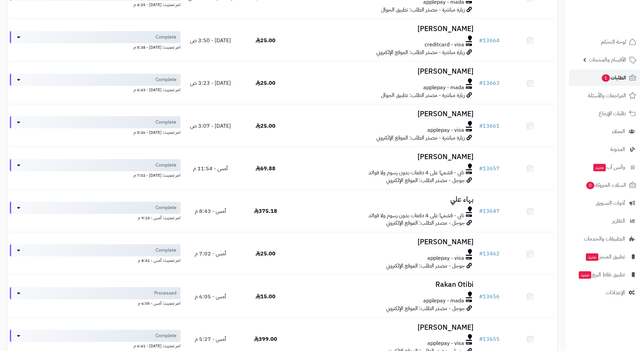  What do you see at coordinates (607, 60) in the screenshot?
I see `span: الأقسام والمنتجات` at bounding box center [607, 60].